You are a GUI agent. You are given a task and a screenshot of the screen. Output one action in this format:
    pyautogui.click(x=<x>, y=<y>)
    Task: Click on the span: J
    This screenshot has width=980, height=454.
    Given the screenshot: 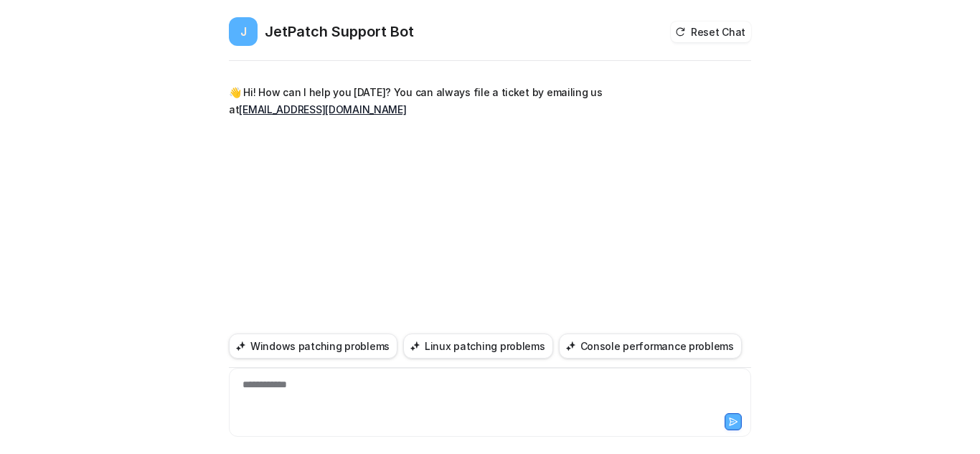 What is the action you would take?
    pyautogui.click(x=243, y=31)
    